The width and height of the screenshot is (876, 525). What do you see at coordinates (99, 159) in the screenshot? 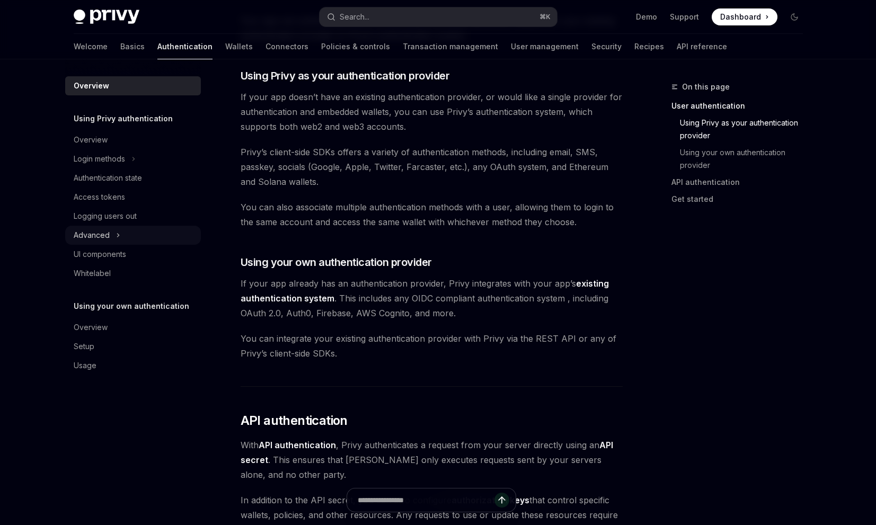
I see `div: Login methods` at bounding box center [99, 159].